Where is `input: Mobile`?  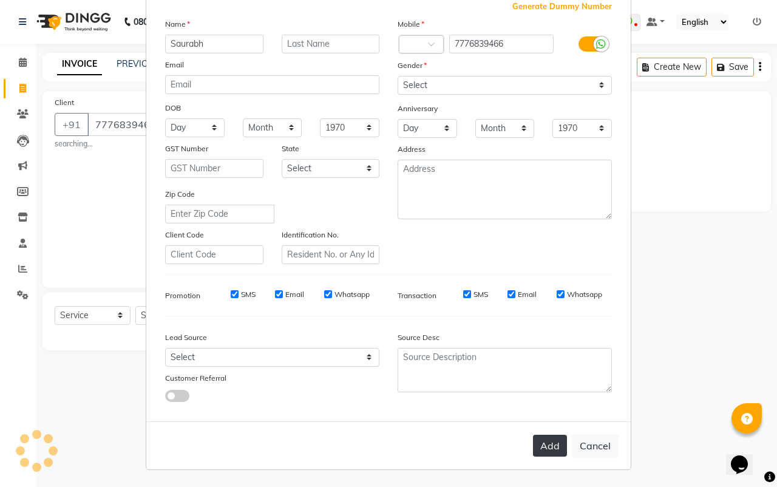 input: Mobile is located at coordinates (501, 44).